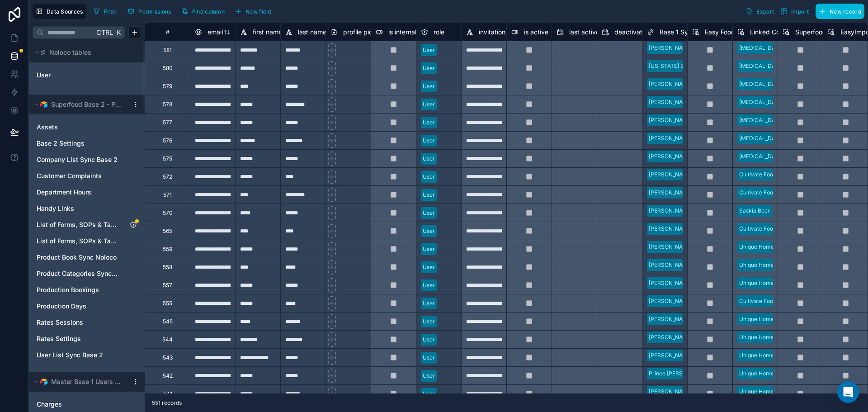  Describe the element at coordinates (70, 53) in the screenshot. I see `span: Noloco tables` at that location.